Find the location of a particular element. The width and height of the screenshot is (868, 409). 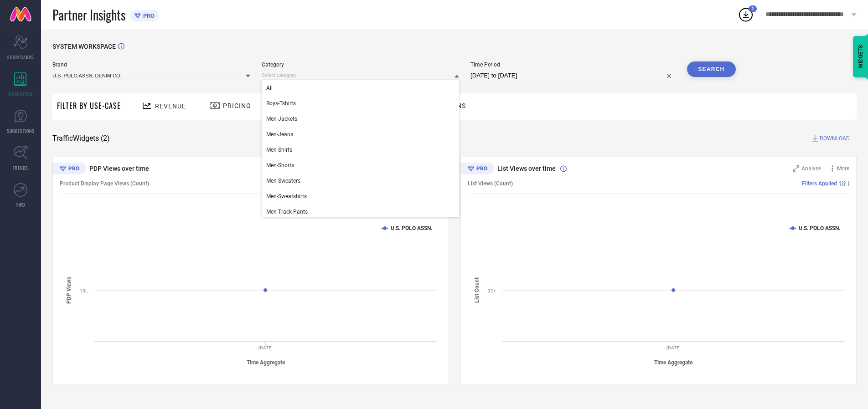

div: Men-Sweatshirts is located at coordinates (361, 196).